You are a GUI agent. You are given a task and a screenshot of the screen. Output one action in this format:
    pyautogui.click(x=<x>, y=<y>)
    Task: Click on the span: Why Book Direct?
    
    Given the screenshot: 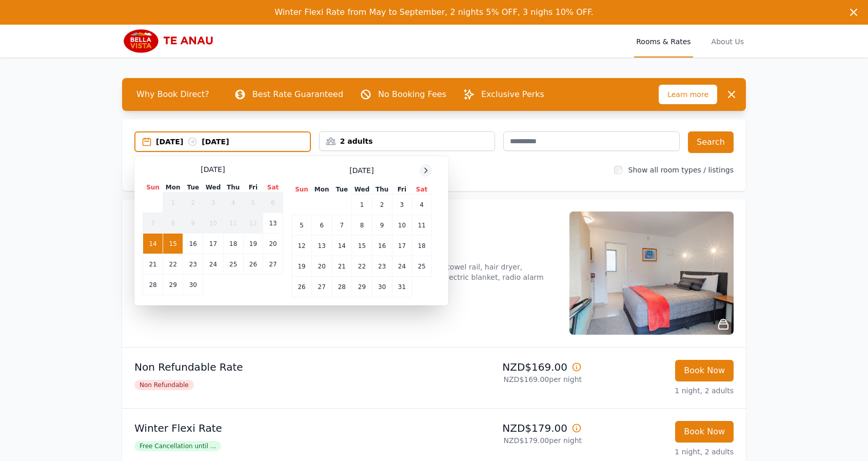 What is the action you would take?
    pyautogui.click(x=173, y=95)
    